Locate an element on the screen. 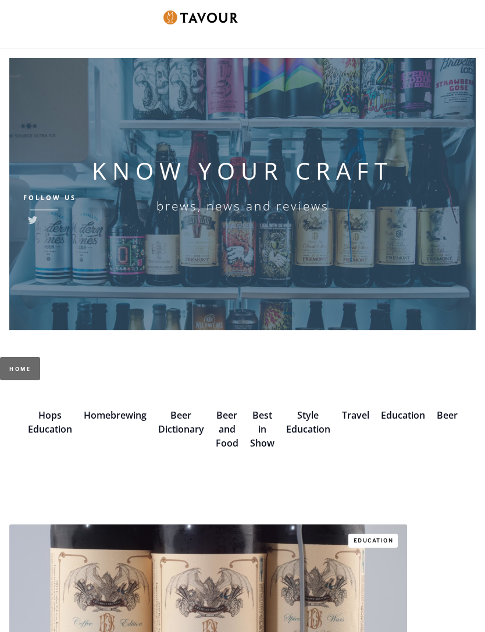 The image size is (485, 632). a: Style Education is located at coordinates (308, 422).